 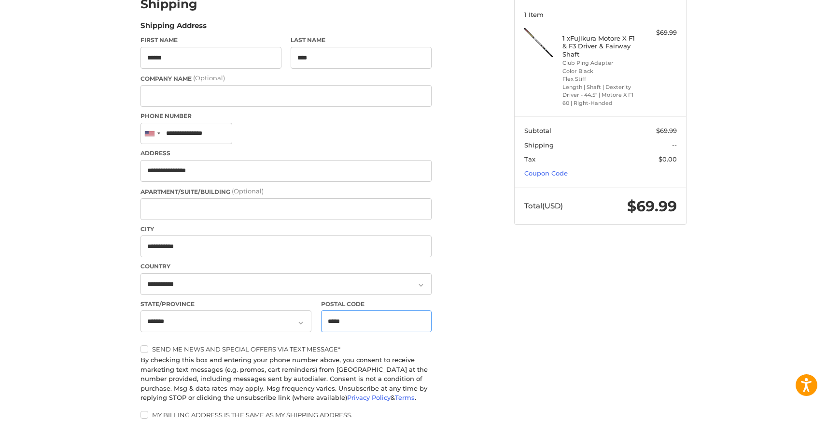 I want to click on h4: 1 x Fujikura Motore X F1 & F3 Driver & Fairway Shaft, so click(x=599, y=46).